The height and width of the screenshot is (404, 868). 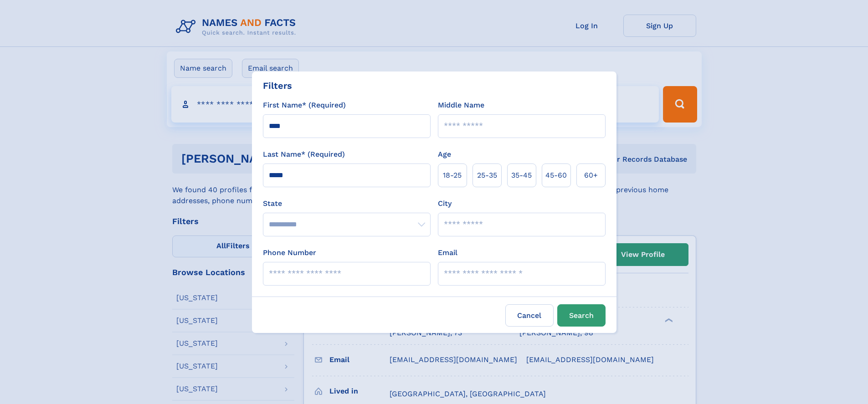 I want to click on label: Age, so click(x=444, y=154).